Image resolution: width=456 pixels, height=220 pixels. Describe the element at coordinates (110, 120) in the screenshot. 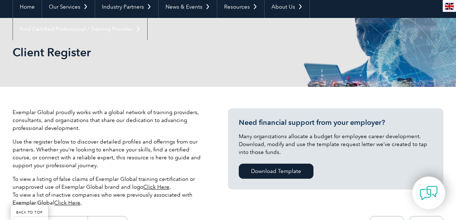

I see `p: Exemplar Global proudly works with a global network of training providers, consultants, and organ...` at that location.